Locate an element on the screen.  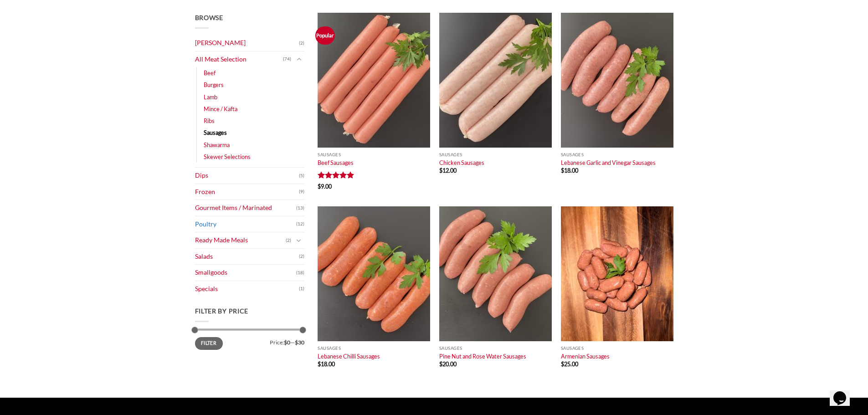
a: Sausages is located at coordinates (215, 132).